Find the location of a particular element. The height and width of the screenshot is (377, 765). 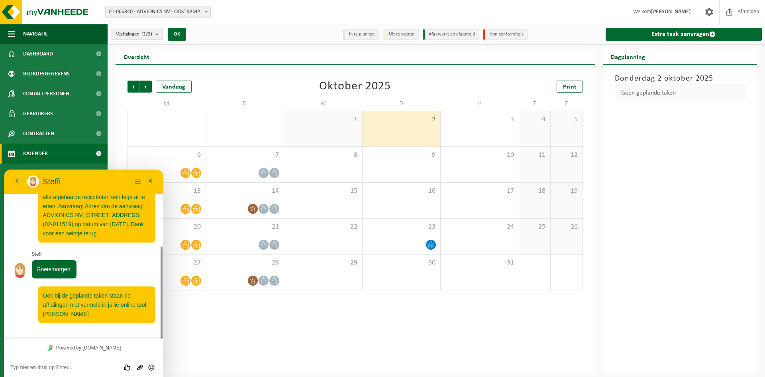

td: V is located at coordinates (480, 104).